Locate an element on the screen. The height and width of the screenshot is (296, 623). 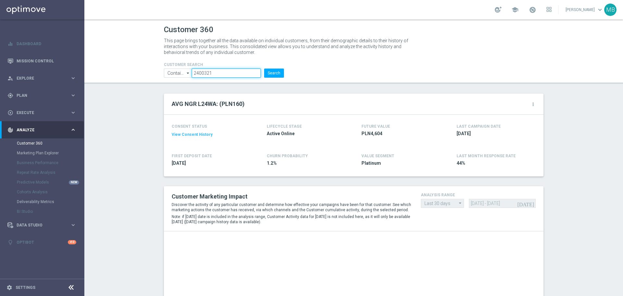
div: Customer 360 is located at coordinates (50, 143).